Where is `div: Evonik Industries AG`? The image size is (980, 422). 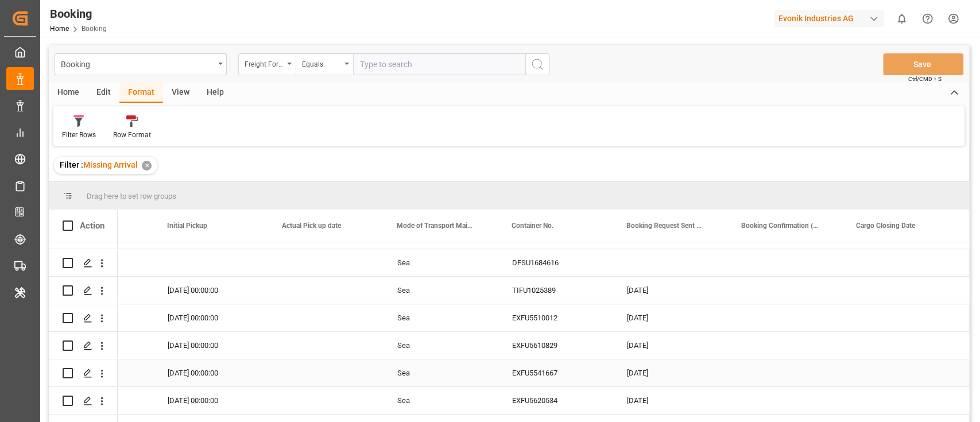 div: Evonik Industries AG is located at coordinates (829, 19).